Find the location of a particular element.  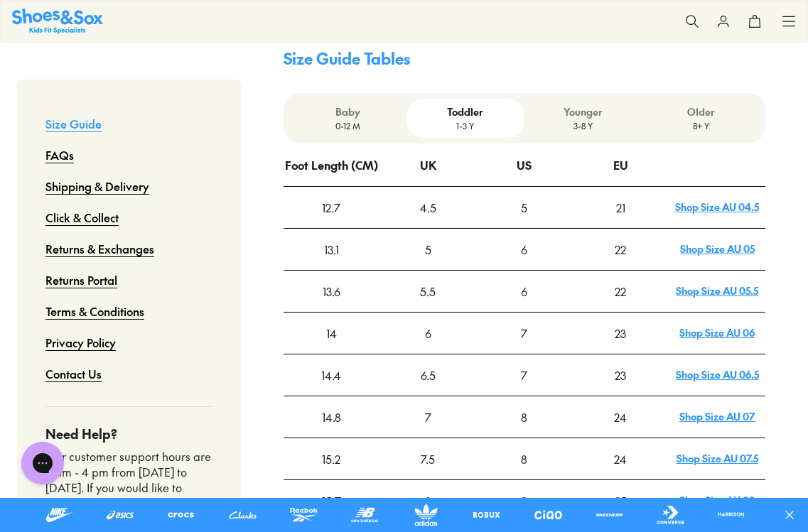

a: FAQs is located at coordinates (59, 155).